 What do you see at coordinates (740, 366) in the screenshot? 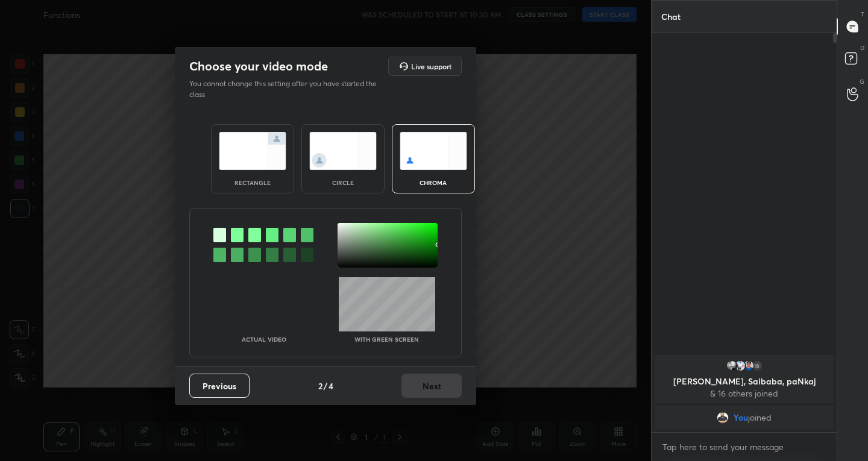
I see `img: 55e7e04c93ad40f4839e1eafdd3e7dbd.jpg` at bounding box center [740, 366].